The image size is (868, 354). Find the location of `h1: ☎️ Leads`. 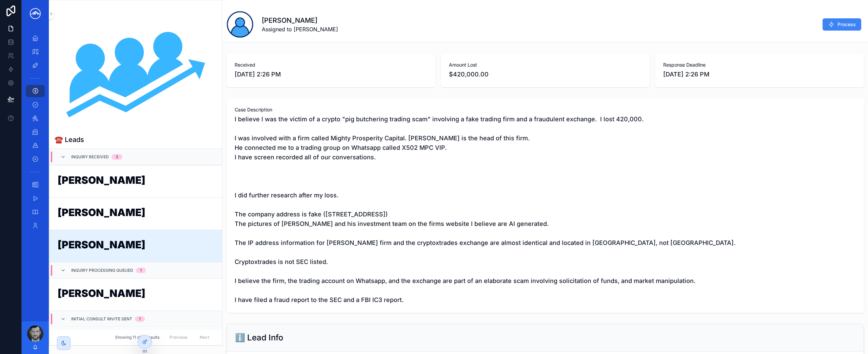

h1: ☎️ Leads is located at coordinates (69, 140).